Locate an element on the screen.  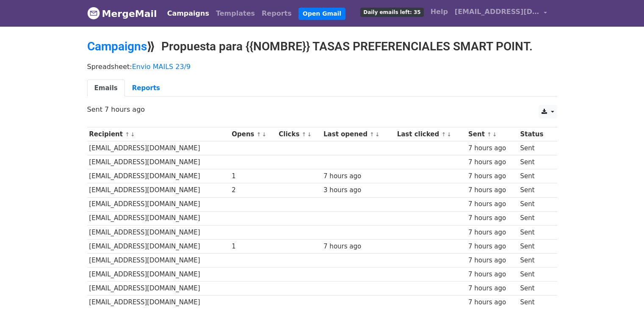
th: Last clicked is located at coordinates (430, 134).